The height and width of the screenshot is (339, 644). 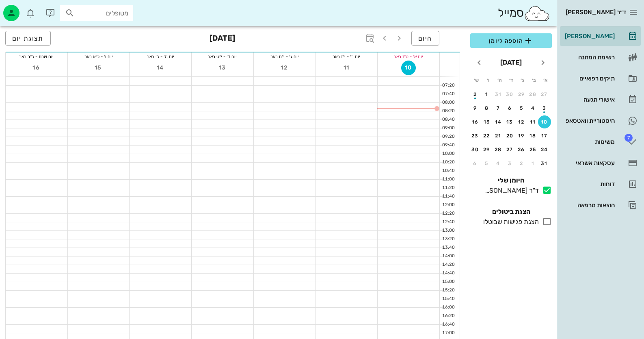 What do you see at coordinates (448, 316) in the screenshot?
I see `div: 16:20` at bounding box center [448, 316].